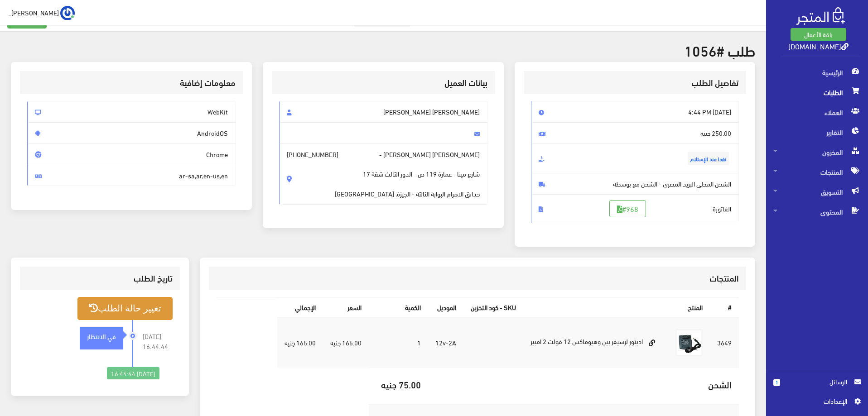  What do you see at coordinates (817, 113) in the screenshot?
I see `a: العملاء` at bounding box center [817, 113].